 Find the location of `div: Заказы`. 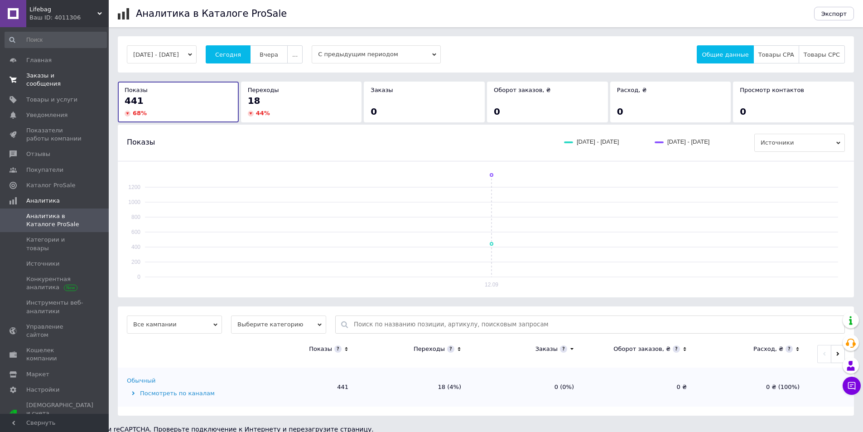

div: Заказы is located at coordinates (546, 349).